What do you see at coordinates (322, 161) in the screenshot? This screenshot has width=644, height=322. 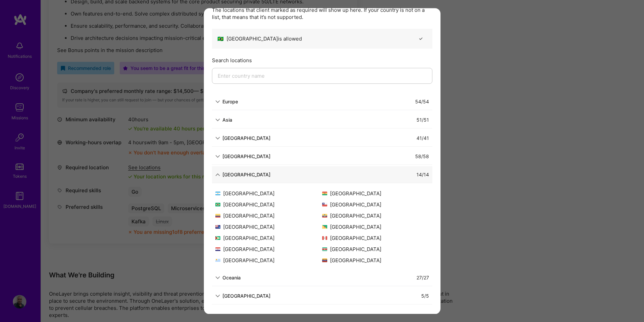 I see `div: modal` at bounding box center [322, 161].